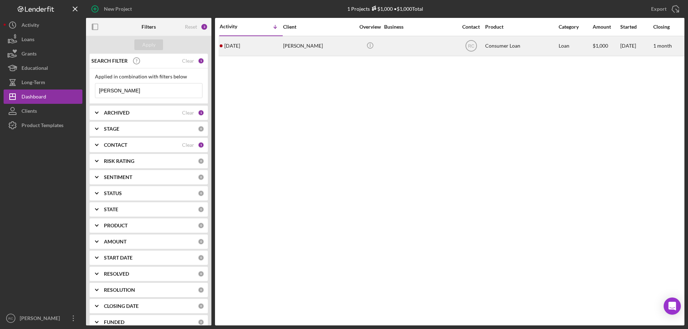  Describe the element at coordinates (43, 68) in the screenshot. I see `a: Educational` at that location.